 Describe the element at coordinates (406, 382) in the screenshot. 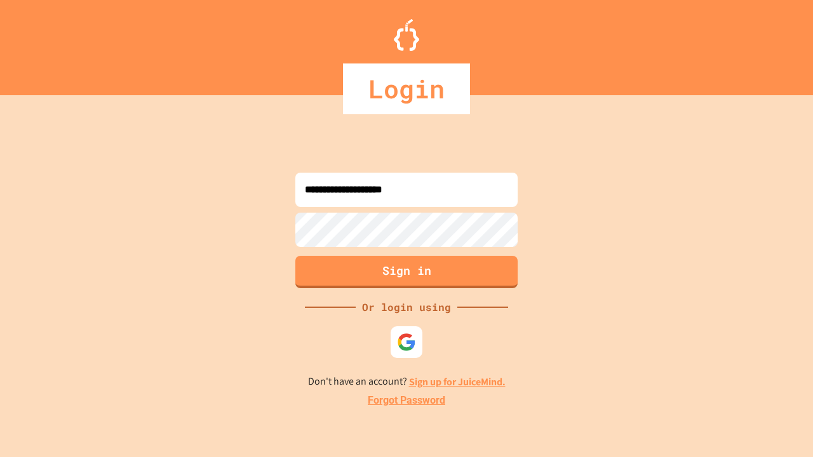

I see `p: Don't have an account?` at that location.